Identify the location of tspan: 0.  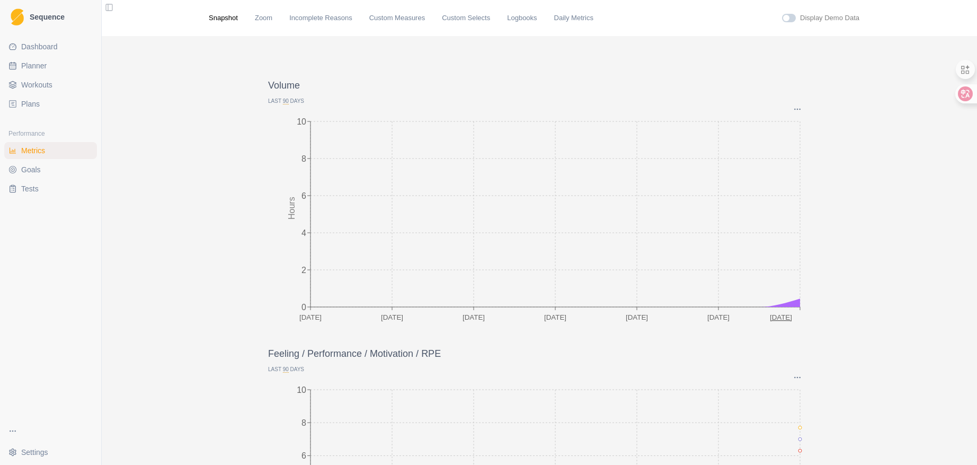
(304, 306).